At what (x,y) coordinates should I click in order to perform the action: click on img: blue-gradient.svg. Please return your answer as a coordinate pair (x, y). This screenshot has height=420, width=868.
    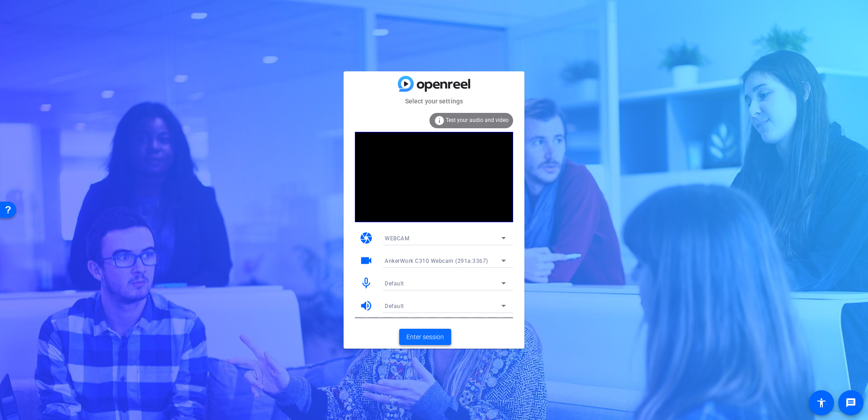
    Looking at the image, I should click on (434, 84).